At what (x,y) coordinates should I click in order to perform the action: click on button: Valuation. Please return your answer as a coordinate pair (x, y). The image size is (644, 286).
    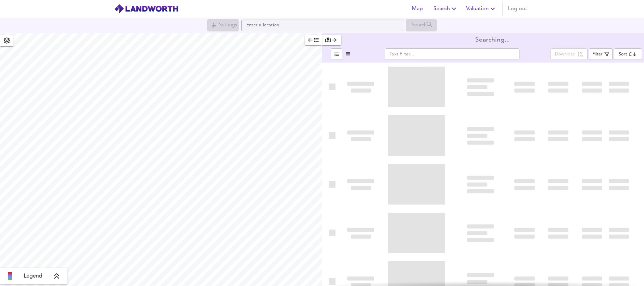
    Looking at the image, I should click on (481, 9).